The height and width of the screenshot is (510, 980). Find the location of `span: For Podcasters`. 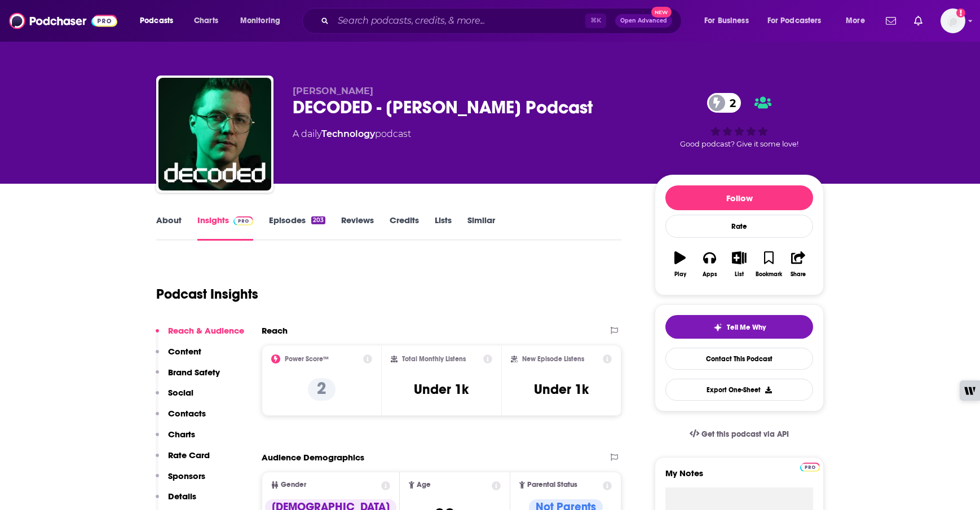

span: For Podcasters is located at coordinates (795, 21).